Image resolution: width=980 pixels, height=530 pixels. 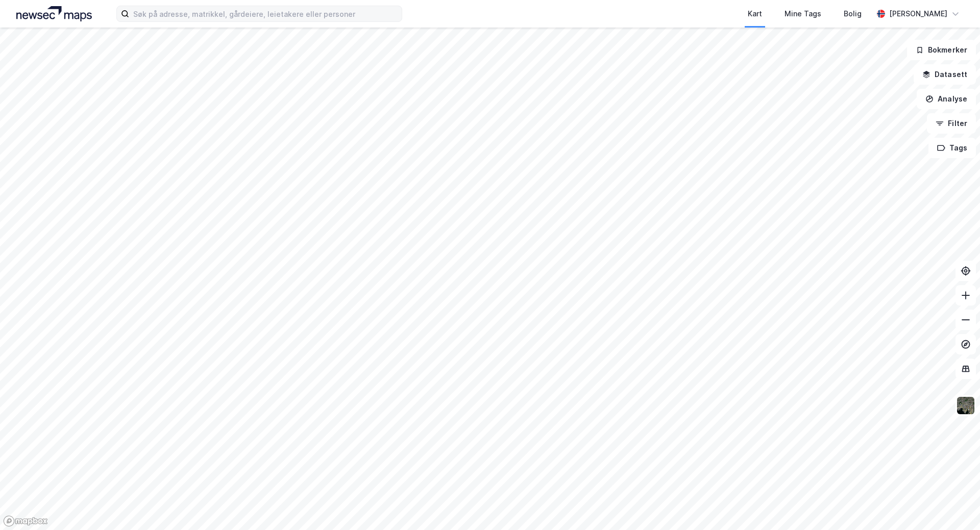 I want to click on img: 9k=, so click(x=966, y=405).